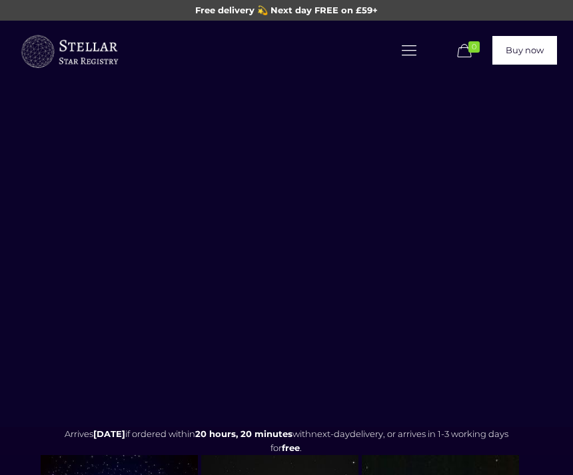  What do you see at coordinates (470, 51) in the screenshot?
I see `a: 0` at bounding box center [470, 51].